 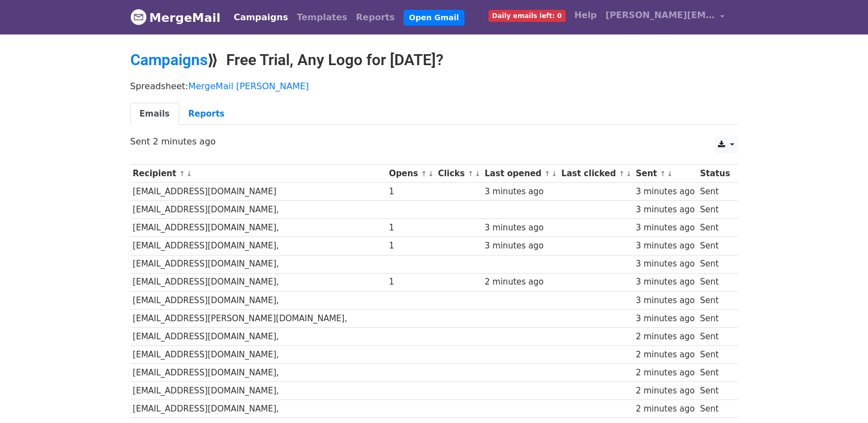 What do you see at coordinates (433, 17) in the screenshot?
I see `a: Open Gmail` at bounding box center [433, 17].